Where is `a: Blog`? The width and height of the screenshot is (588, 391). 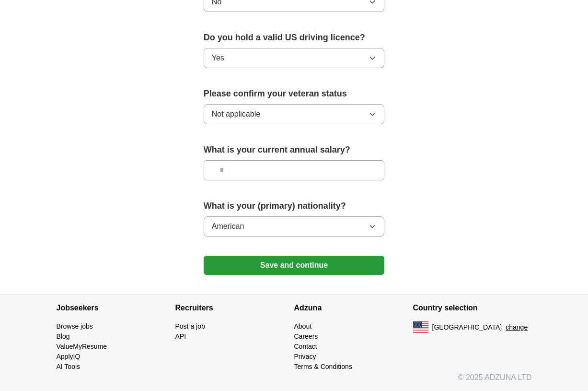
a: Blog is located at coordinates (63, 336).